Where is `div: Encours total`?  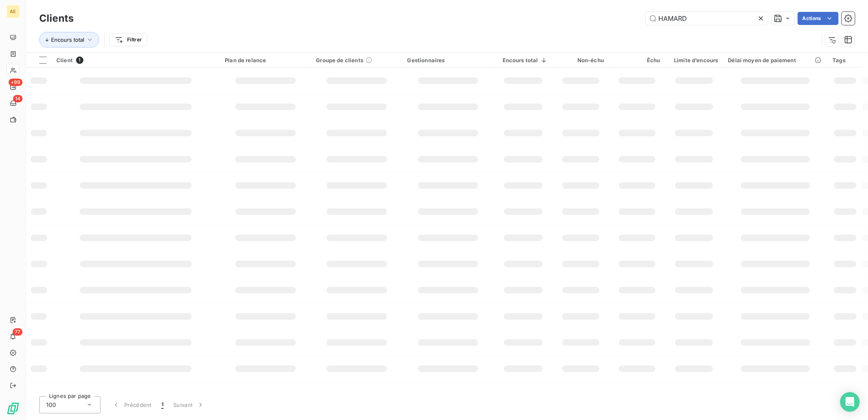
div: Encours total is located at coordinates (523, 60).